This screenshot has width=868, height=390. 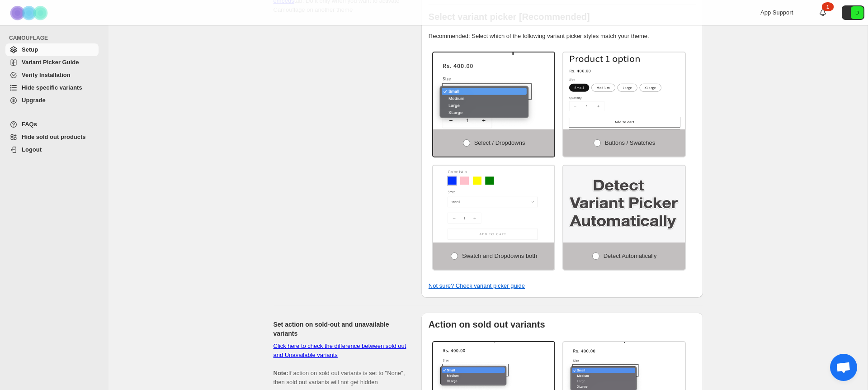 What do you see at coordinates (52, 124) in the screenshot?
I see `a: FAQs` at bounding box center [52, 124].